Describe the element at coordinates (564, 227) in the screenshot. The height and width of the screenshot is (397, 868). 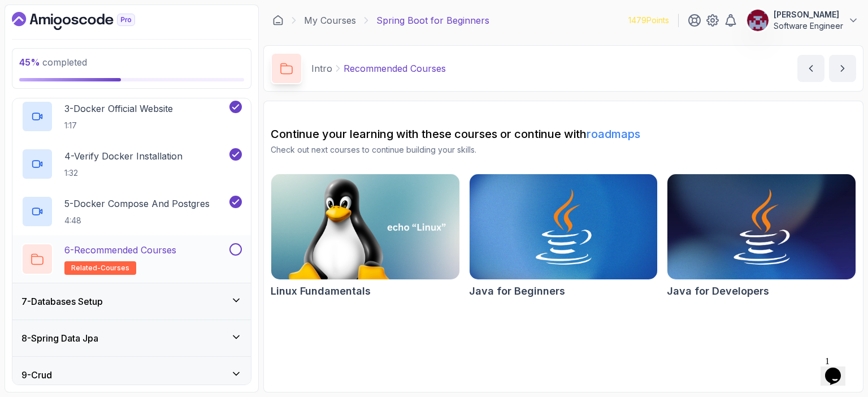
I see `img: Java for Beginners card` at that location.